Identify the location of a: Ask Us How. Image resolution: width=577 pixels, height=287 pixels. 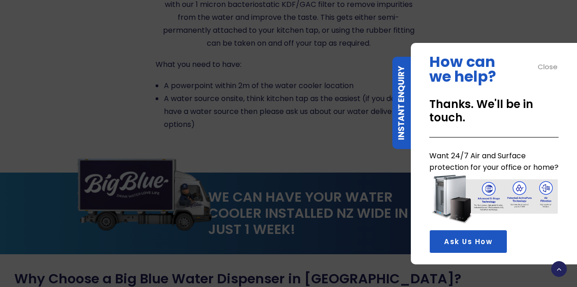
(468, 242).